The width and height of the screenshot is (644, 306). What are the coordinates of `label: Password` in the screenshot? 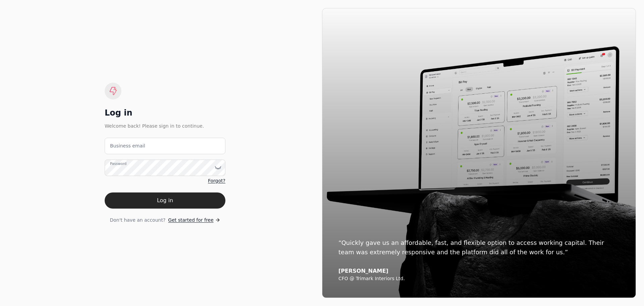 It's located at (118, 164).